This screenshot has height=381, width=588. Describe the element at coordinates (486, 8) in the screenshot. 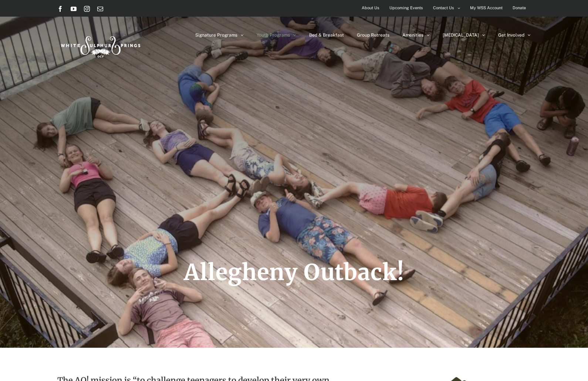

I see `span: My WSS Account` at that location.